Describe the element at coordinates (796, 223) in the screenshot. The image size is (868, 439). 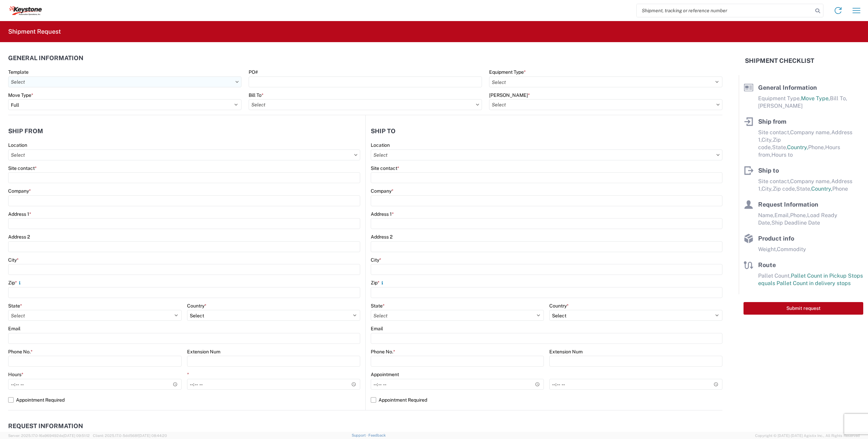
I see `span: Ship Deadline Date` at that location.